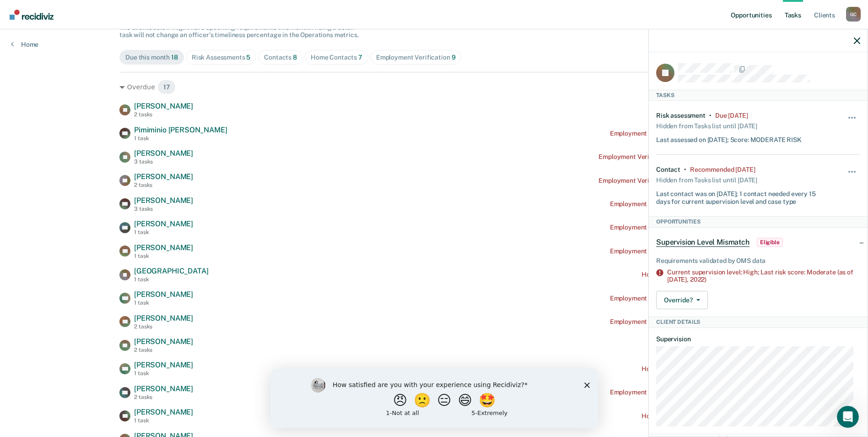  I want to click on button: 5, so click(217, 32).